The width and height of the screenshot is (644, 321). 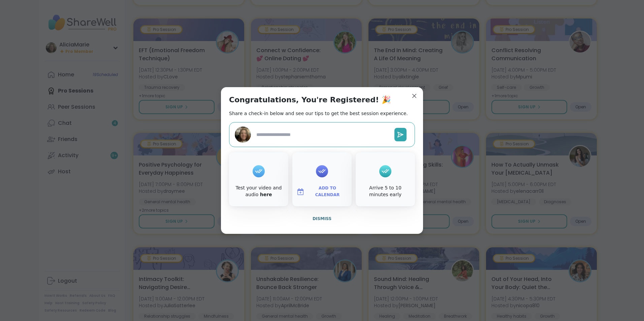 What do you see at coordinates (322, 219) in the screenshot?
I see `span: Dismiss` at bounding box center [322, 219].